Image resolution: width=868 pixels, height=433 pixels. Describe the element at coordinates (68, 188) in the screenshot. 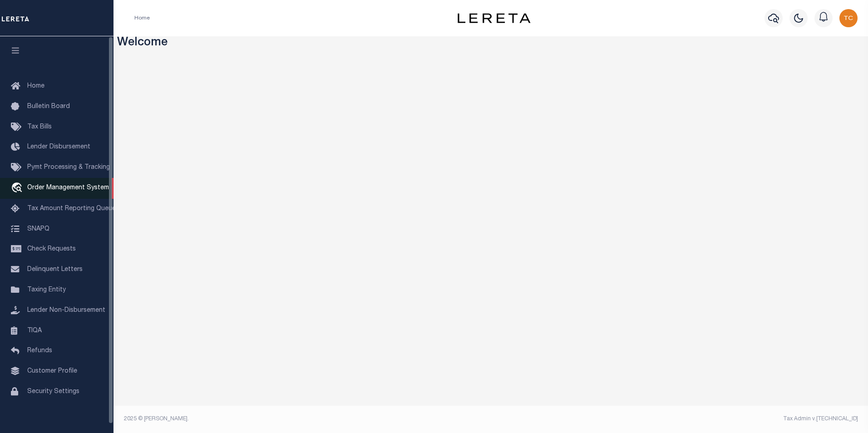

I see `span: Order Management System` at that location.